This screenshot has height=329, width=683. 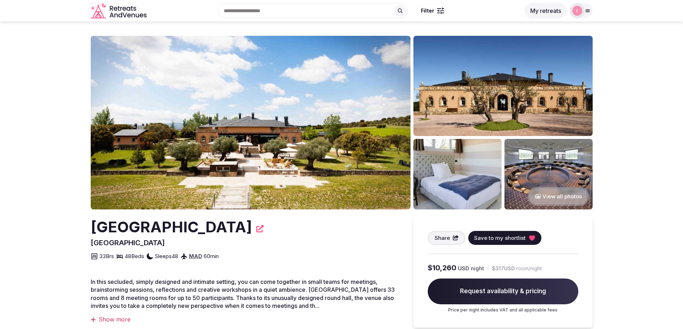 What do you see at coordinates (166, 256) in the screenshot?
I see `span: Sleeps 48` at bounding box center [166, 256].